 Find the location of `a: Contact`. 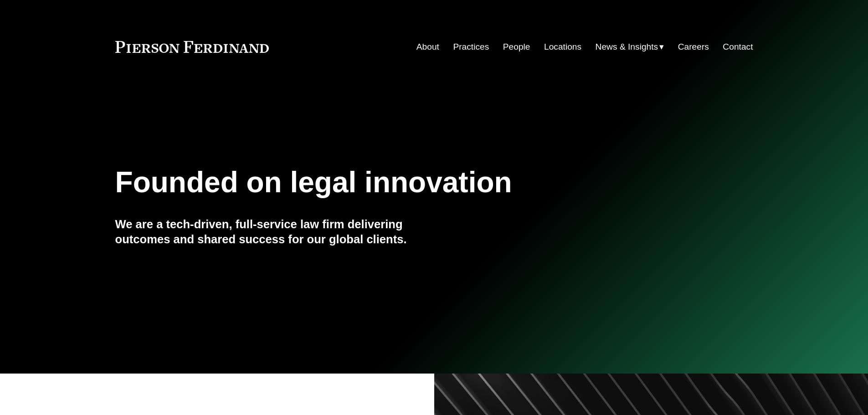

a: Contact is located at coordinates (738, 47).